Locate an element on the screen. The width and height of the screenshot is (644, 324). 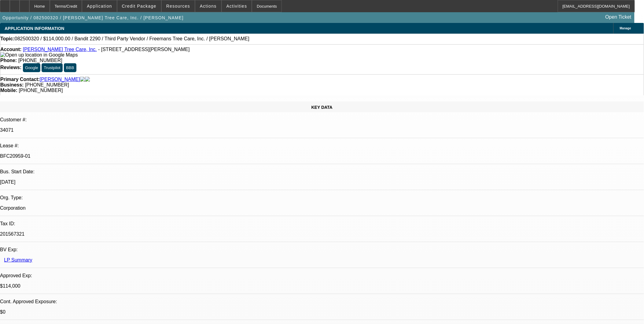
img: linkedin-icon.png is located at coordinates (87, 79).